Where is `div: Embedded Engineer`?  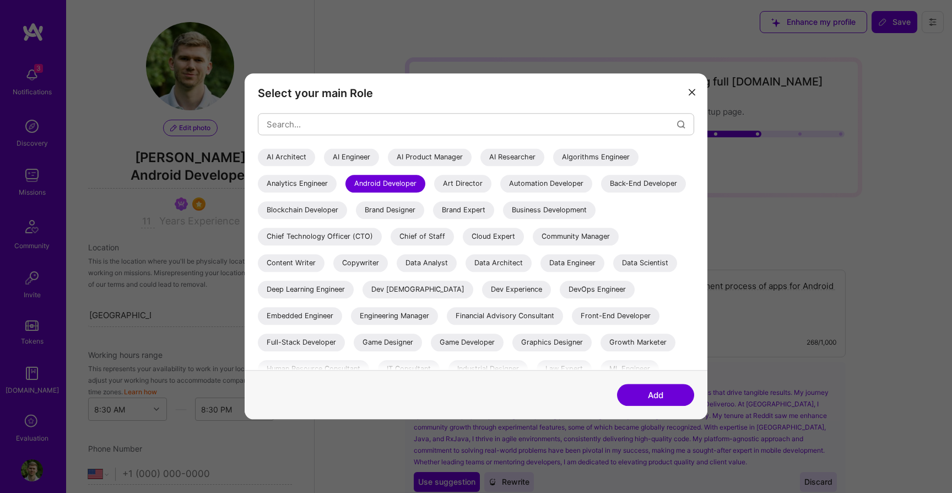 div: Embedded Engineer is located at coordinates (300, 316).